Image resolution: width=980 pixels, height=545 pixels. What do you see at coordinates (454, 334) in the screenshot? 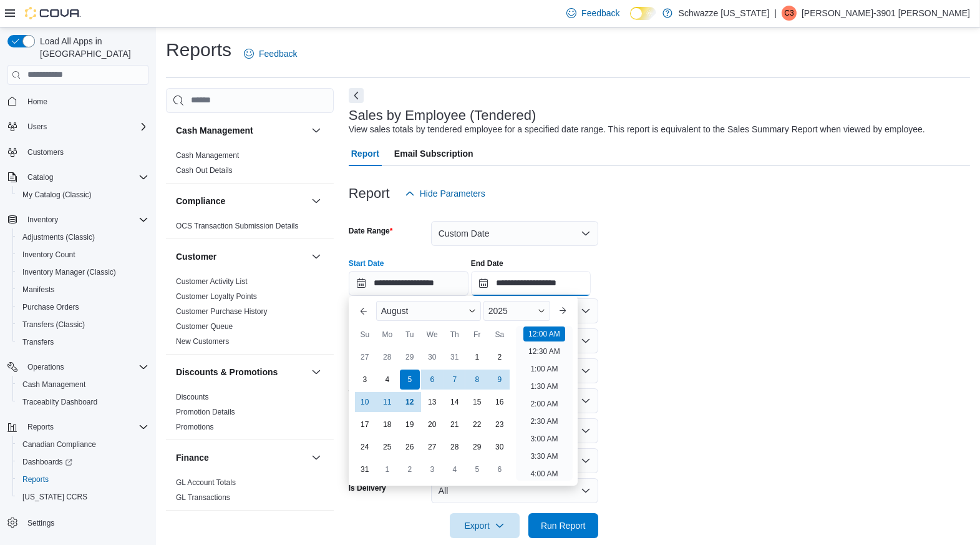
I see `div: Th` at bounding box center [454, 334].